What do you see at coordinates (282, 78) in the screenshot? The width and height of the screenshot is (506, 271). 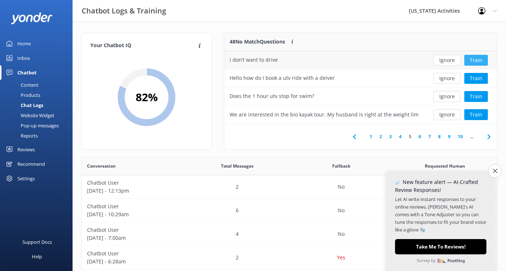 I see `div: Hello how do I book a utv ride with a deiver` at bounding box center [282, 78].